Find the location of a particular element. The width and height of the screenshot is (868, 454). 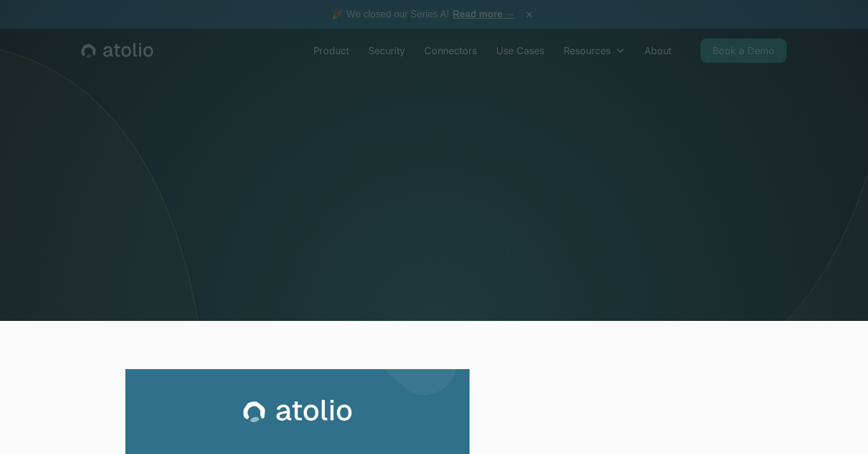

a: Product is located at coordinates (331, 51).